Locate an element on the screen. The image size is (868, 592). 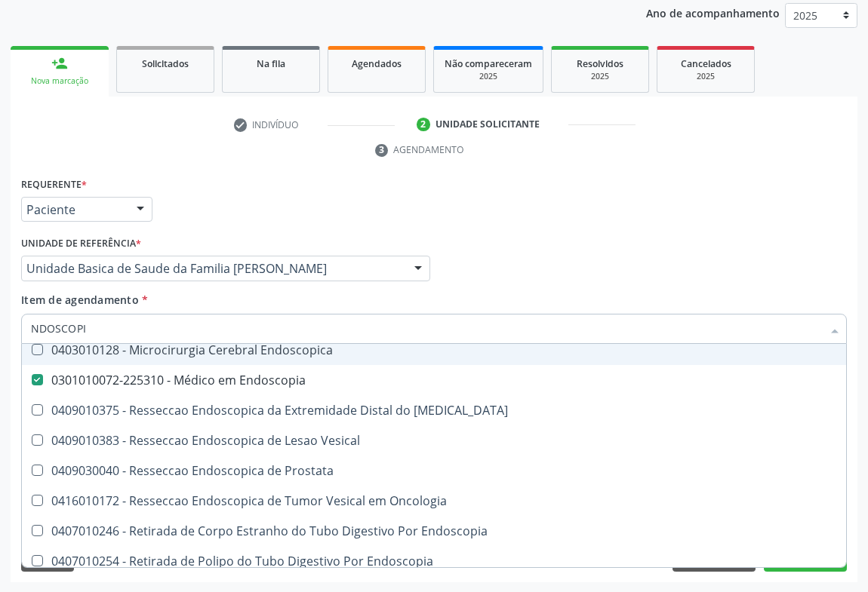
div: 0416010172 - Resseccao Endoscopica de Tumor Vesical em Oncologia is located at coordinates (434, 501).